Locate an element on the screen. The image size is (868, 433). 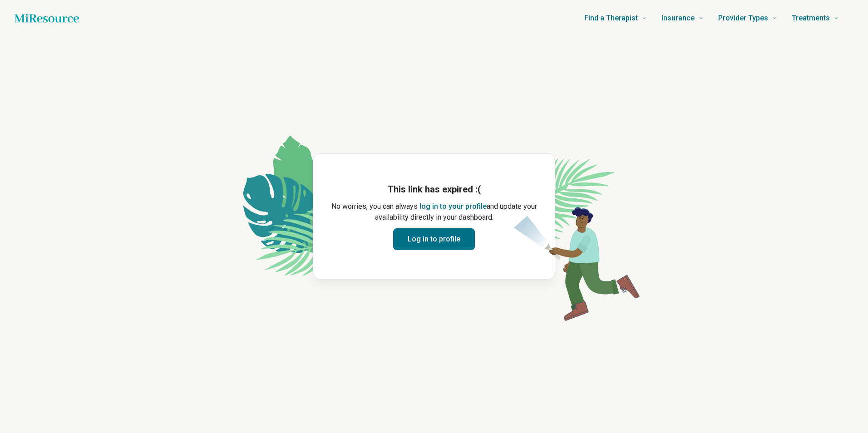
button: log in to your profile is located at coordinates (453, 207).